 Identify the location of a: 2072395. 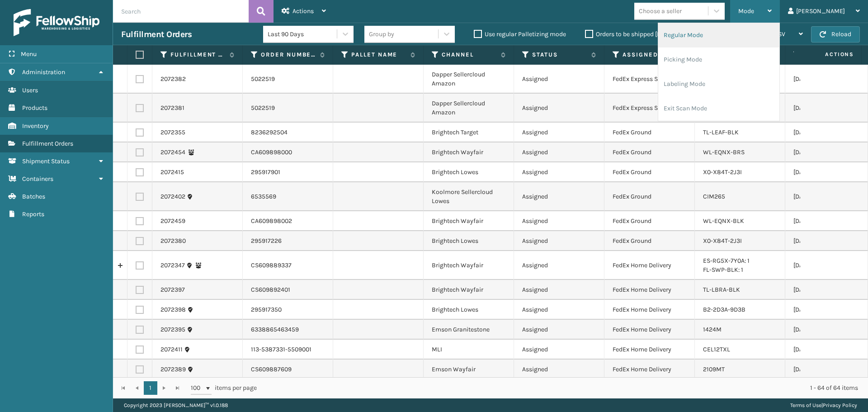
(172, 329).